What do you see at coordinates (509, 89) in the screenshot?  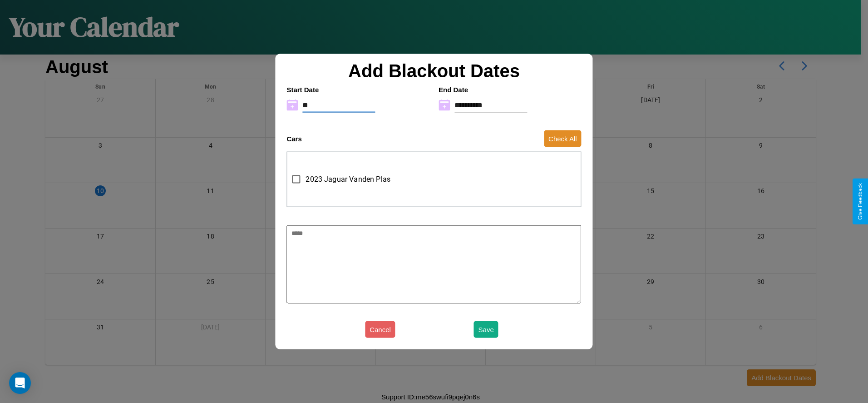 I see `h4: End Date` at bounding box center [509, 89].